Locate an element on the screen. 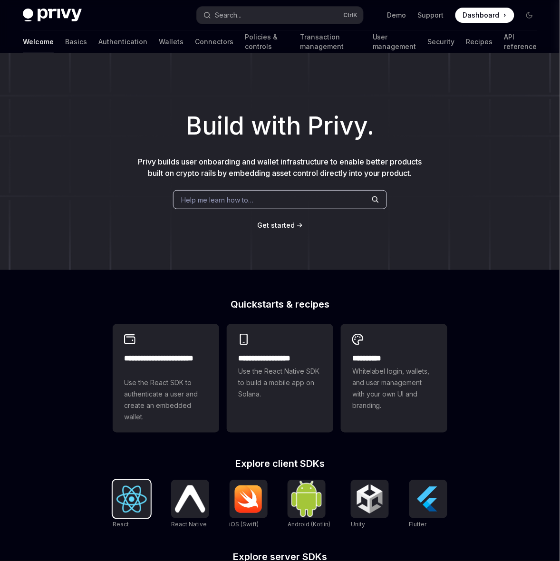  span: React Native is located at coordinates (189, 525).